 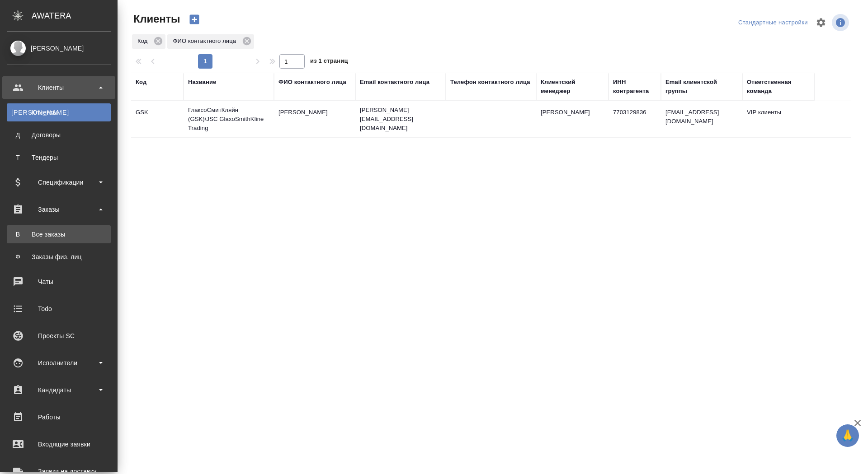 What do you see at coordinates (59, 282) in the screenshot?
I see `a: Чаты` at bounding box center [59, 282].